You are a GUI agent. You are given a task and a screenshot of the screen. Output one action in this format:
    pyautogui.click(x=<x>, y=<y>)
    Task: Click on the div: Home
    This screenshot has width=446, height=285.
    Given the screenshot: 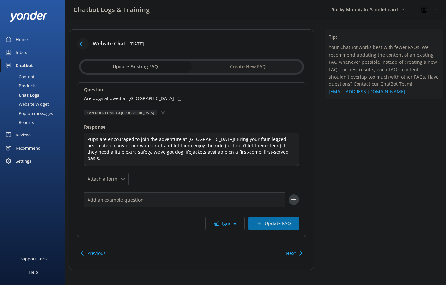 What is the action you would take?
    pyautogui.click(x=22, y=39)
    